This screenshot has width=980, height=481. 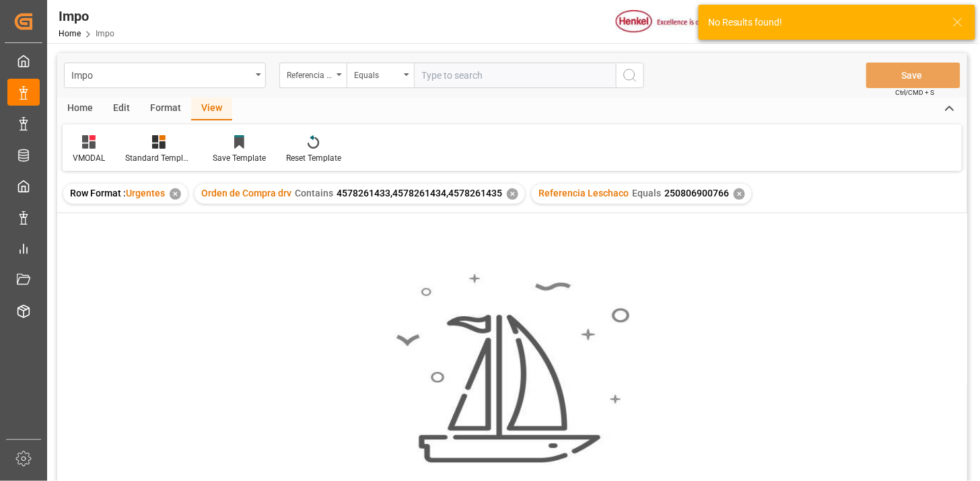 What do you see at coordinates (69, 34) in the screenshot?
I see `a: Home` at bounding box center [69, 34].